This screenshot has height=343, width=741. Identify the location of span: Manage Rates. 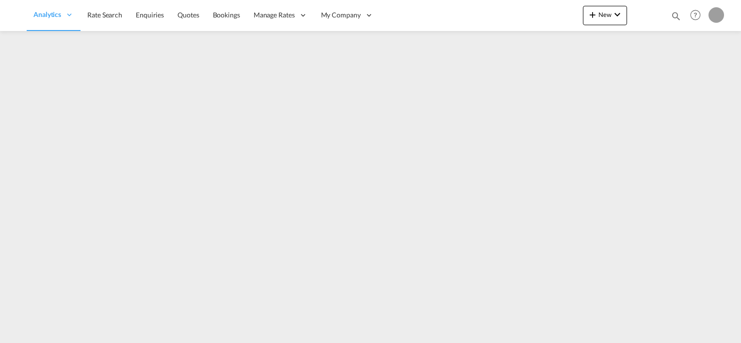
(274, 15).